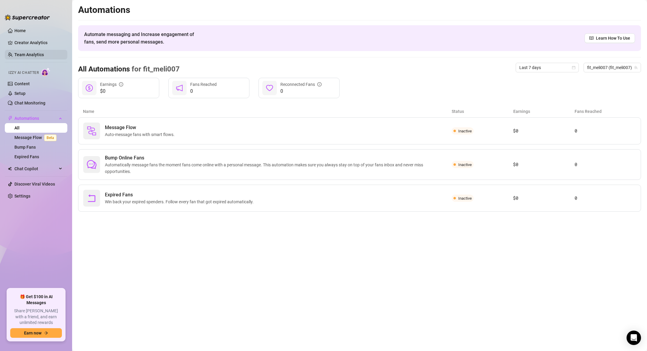 The height and width of the screenshot is (351, 647). I want to click on a: Chat Monitoring, so click(30, 103).